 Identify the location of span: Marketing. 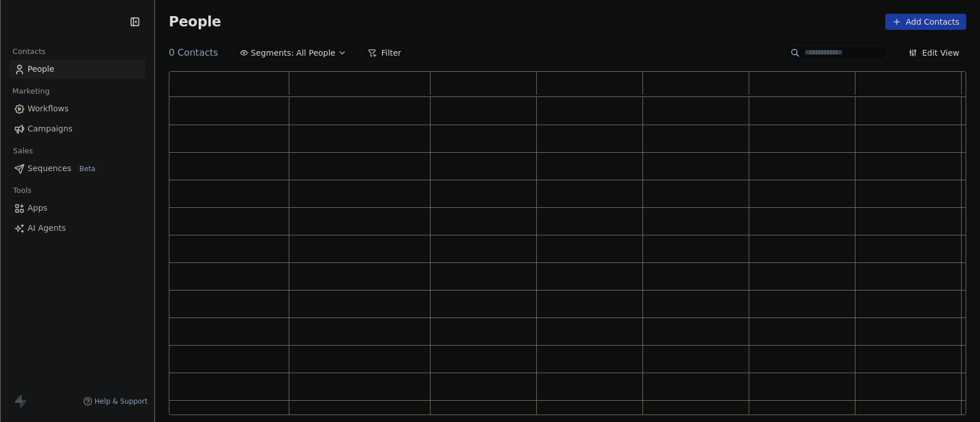
(31, 91).